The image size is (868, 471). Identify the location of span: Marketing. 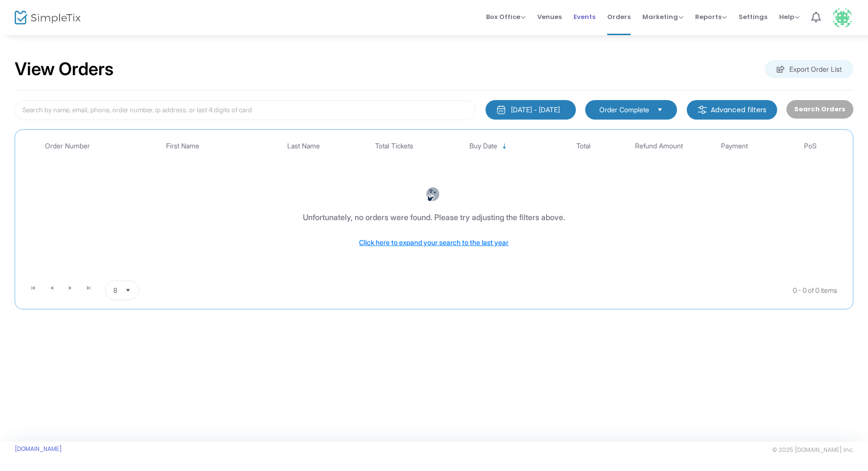
(663, 17).